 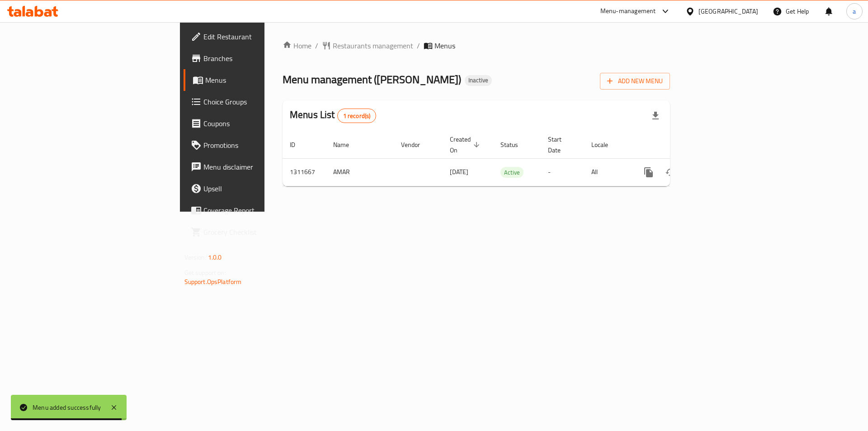 What do you see at coordinates (507, 159) in the screenshot?
I see `table: enhanced table` at bounding box center [507, 159].